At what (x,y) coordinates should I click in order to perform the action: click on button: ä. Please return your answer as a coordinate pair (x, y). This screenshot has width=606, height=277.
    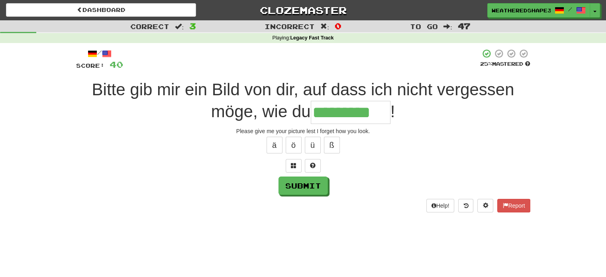
    Looking at the image, I should click on (275, 145).